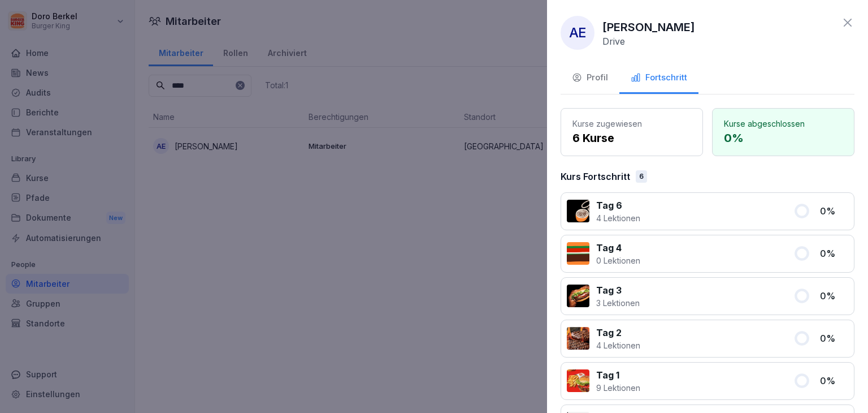 This screenshot has width=868, height=413. What do you see at coordinates (783, 123) in the screenshot?
I see `p: Kurse abgeschlossen` at bounding box center [783, 123].